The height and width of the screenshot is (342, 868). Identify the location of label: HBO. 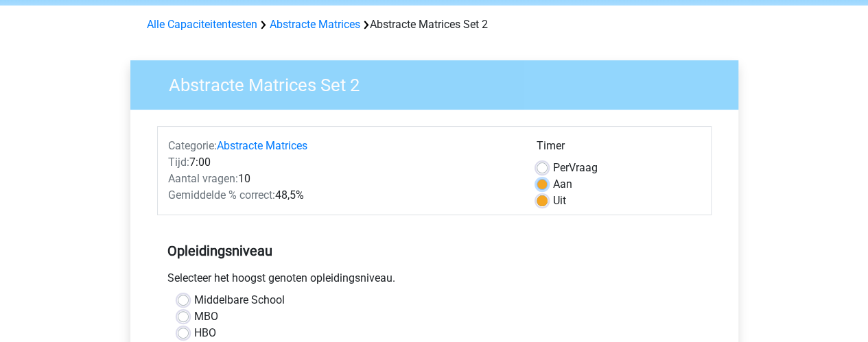
(205, 334).